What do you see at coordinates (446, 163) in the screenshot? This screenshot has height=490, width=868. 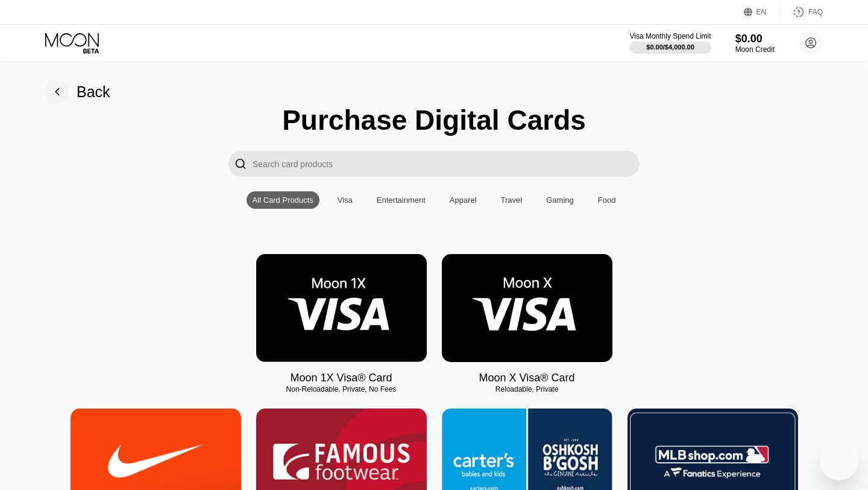 I see `input: Search card products` at bounding box center [446, 163].